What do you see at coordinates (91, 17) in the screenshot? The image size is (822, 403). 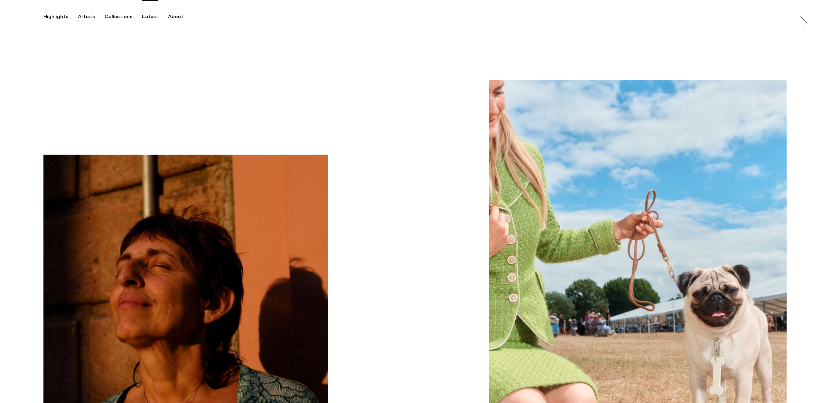 I see `button: Artists` at bounding box center [91, 17].